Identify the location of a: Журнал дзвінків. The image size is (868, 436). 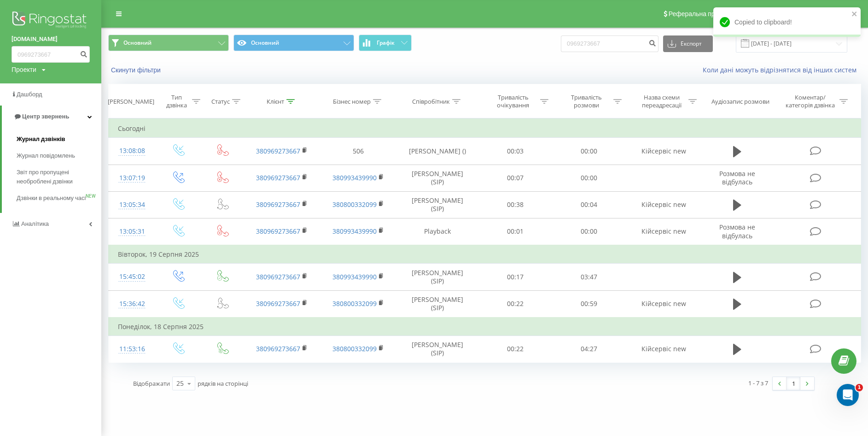
(59, 139).